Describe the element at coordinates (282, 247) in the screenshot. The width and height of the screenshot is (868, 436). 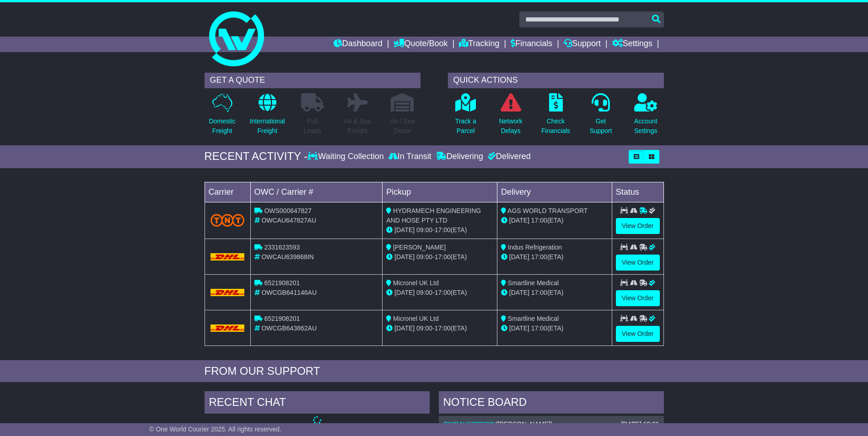
I see `span: 2331623593` at that location.